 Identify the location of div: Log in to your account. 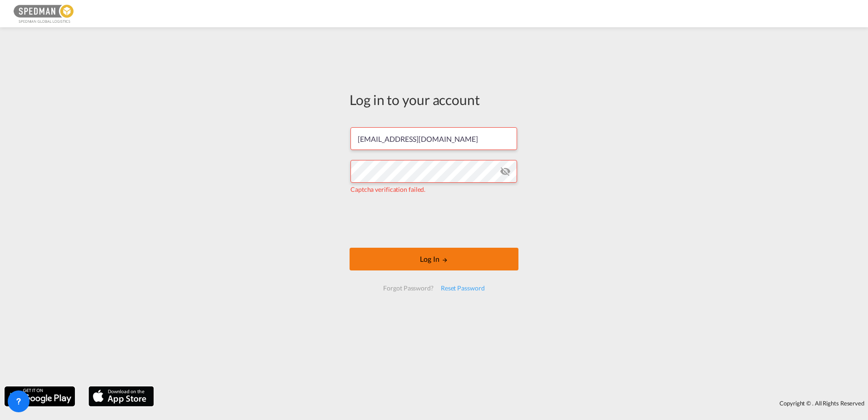
(434, 100).